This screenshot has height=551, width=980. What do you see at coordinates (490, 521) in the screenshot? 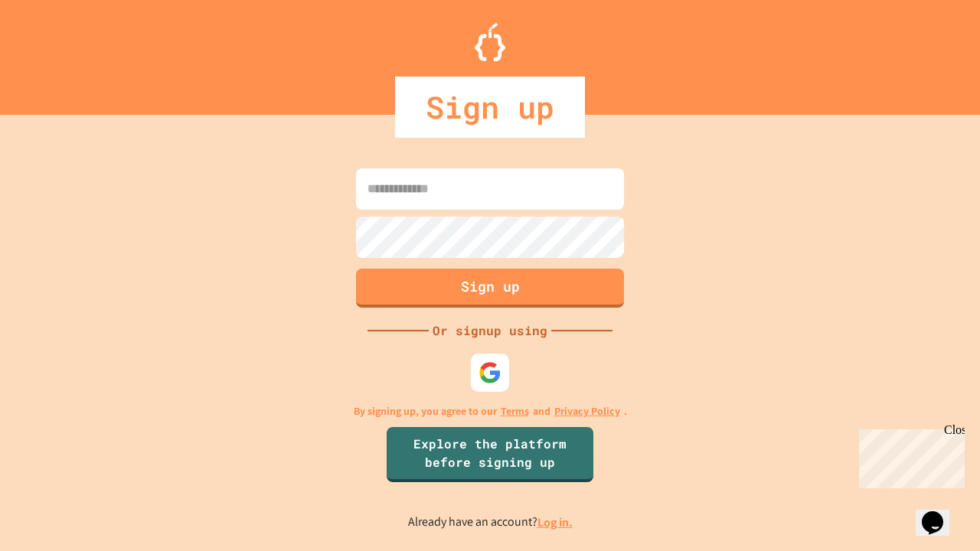
I see `p: Already have an account?` at bounding box center [490, 521].